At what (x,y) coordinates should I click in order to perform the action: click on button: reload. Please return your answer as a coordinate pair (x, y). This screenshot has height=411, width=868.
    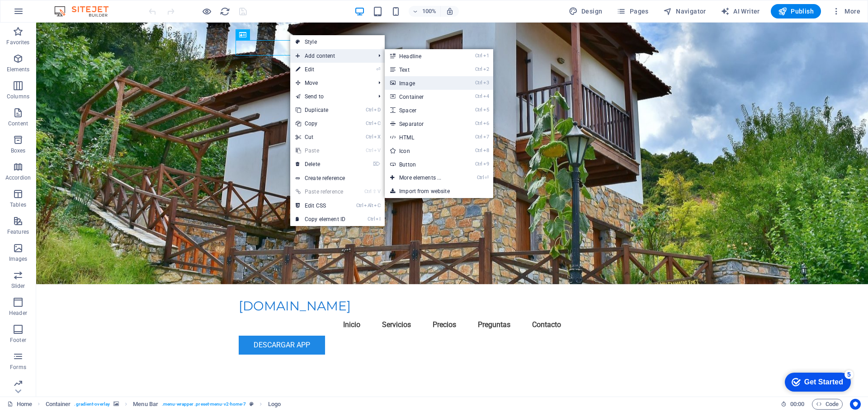
    Looking at the image, I should click on (224, 11).